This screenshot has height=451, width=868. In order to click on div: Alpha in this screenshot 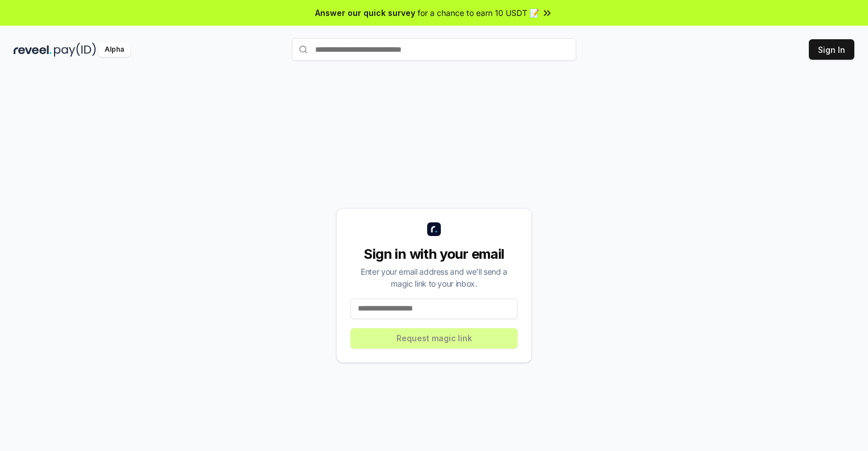, I will do `click(114, 50)`.